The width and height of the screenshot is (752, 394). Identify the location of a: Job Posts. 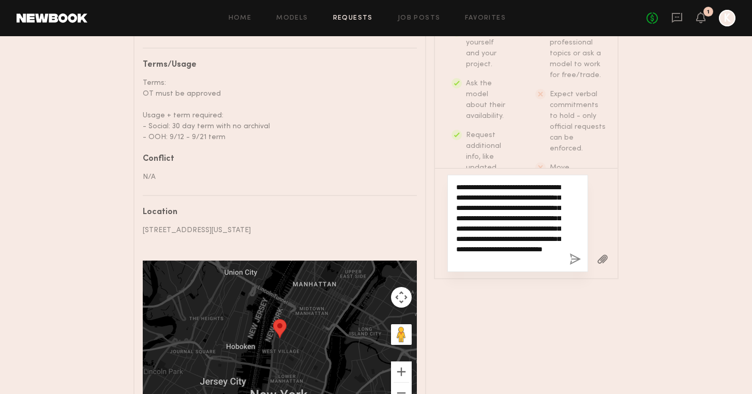
(419, 18).